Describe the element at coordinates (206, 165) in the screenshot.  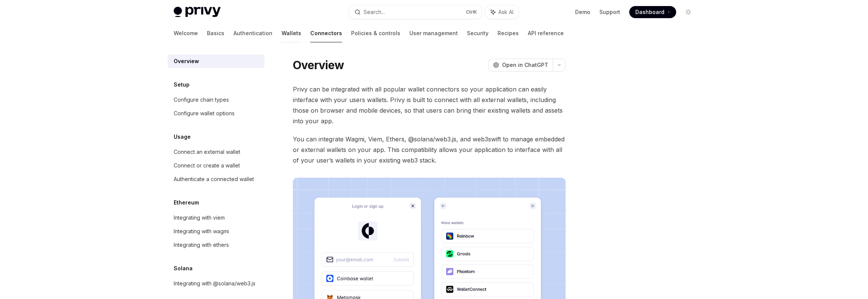
I see `div: Connect or create a wallet` at that location.